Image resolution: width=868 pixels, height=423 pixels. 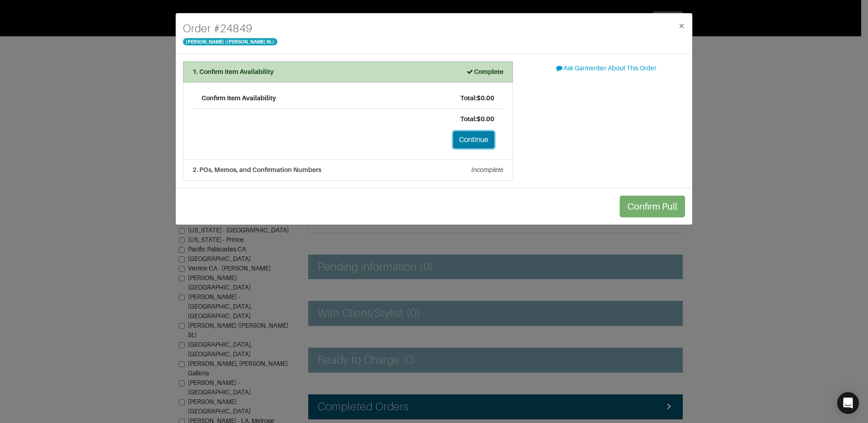 What do you see at coordinates (230, 29) in the screenshot?
I see `h4: Order # 24849` at bounding box center [230, 29].